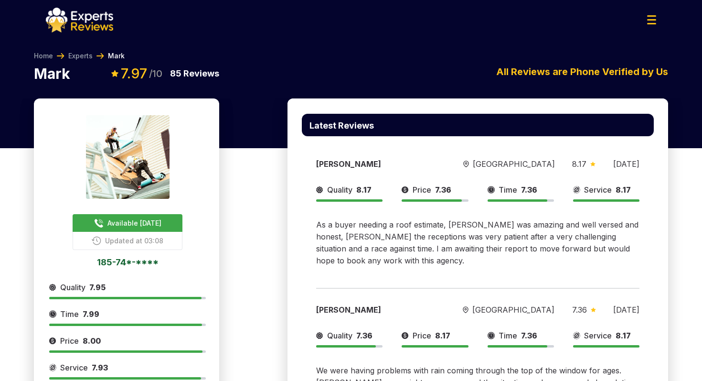 The width and height of the screenshot is (702, 381). Describe the element at coordinates (128, 157) in the screenshot. I see `img: expert image` at that location.